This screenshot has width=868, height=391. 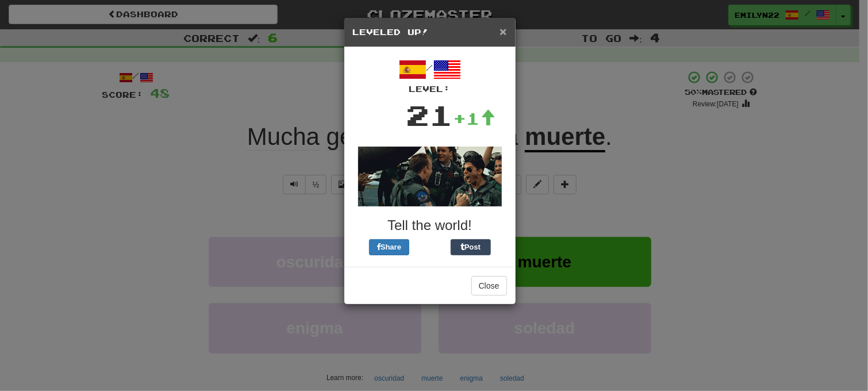 What do you see at coordinates (475, 119) in the screenshot?
I see `div: +1` at bounding box center [475, 119].